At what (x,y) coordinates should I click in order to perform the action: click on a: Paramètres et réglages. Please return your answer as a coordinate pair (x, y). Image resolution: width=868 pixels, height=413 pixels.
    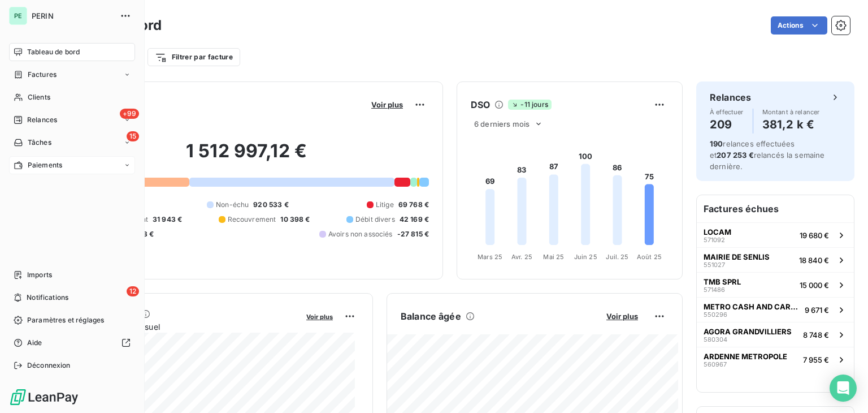
    Looking at the image, I should click on (72, 320).